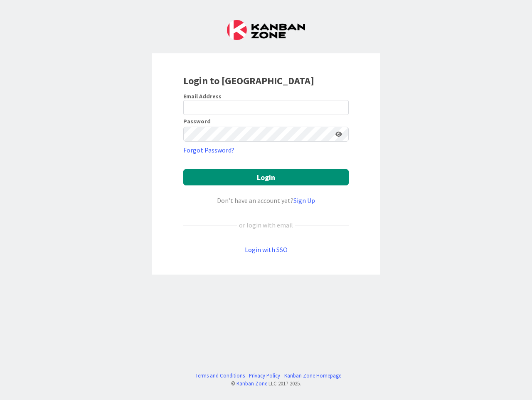 This screenshot has height=400, width=532. Describe the element at coordinates (312, 375) in the screenshot. I see `a: Kanban Zone Homepage` at that location.